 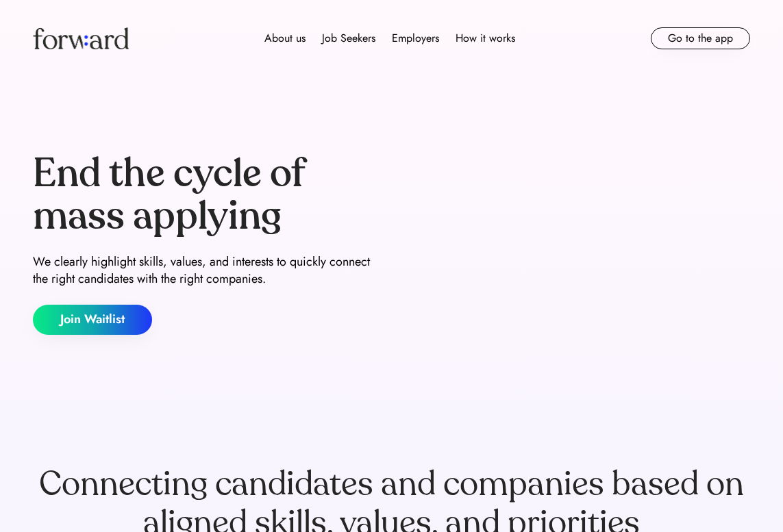 I want to click on button: Go to the app, so click(x=701, y=39).